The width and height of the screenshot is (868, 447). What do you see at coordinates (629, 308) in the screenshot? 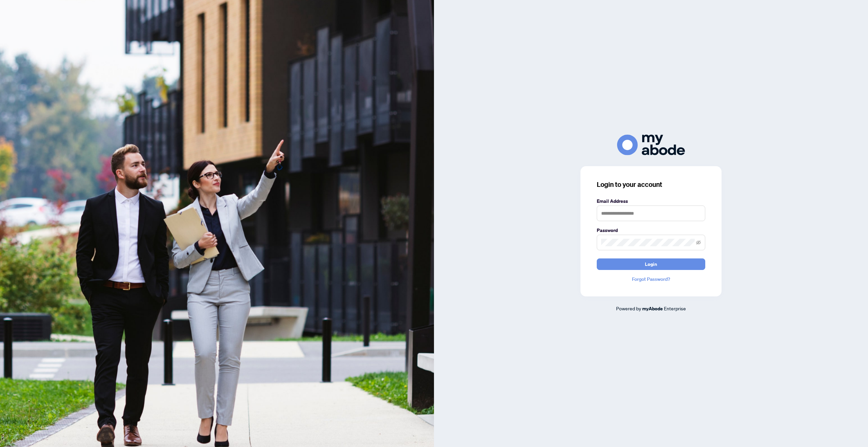
I see `span: Powered by` at bounding box center [629, 308].